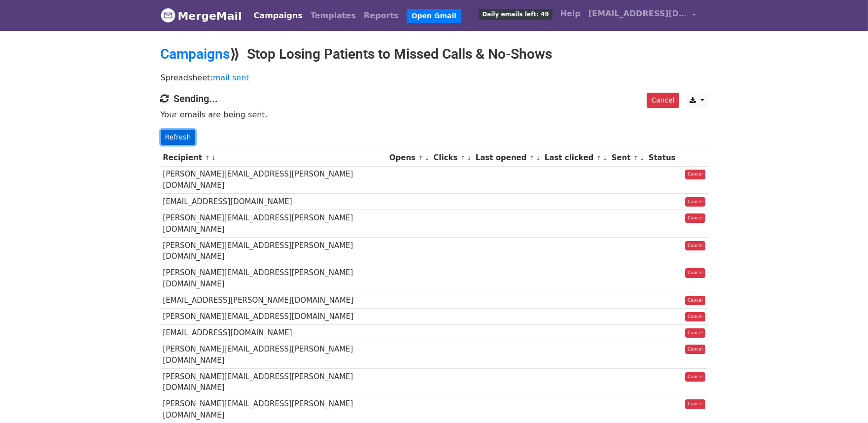  I want to click on a: Open Gmail, so click(434, 16).